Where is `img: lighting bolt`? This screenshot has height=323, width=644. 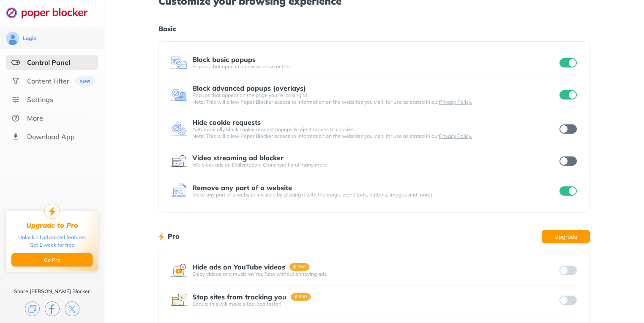
img: lighting bolt is located at coordinates (161, 237).